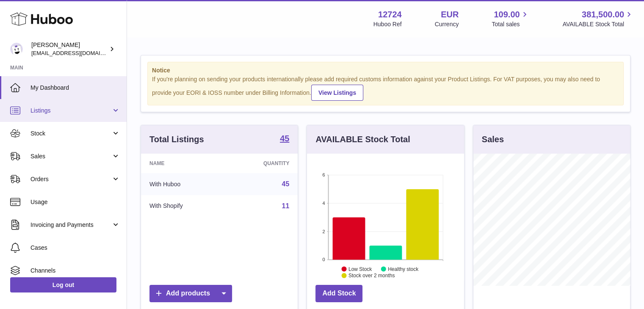  Describe the element at coordinates (385, 88) in the screenshot. I see `div: If you're planning on sending your products internationally please add required customs informati...` at that location.